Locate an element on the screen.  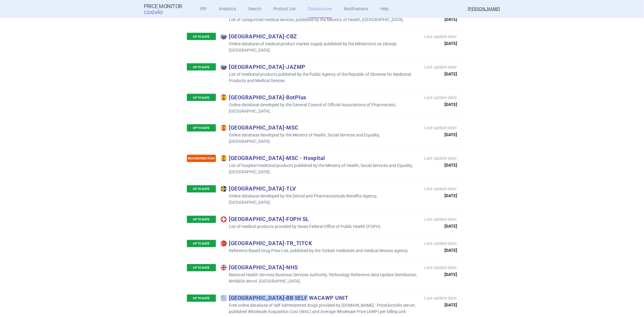
img: Sweden is located at coordinates (224, 189).